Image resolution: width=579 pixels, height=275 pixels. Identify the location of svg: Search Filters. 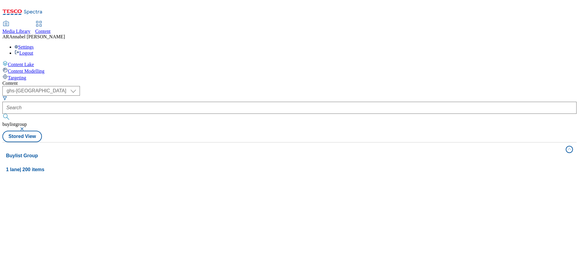
(5, 98).